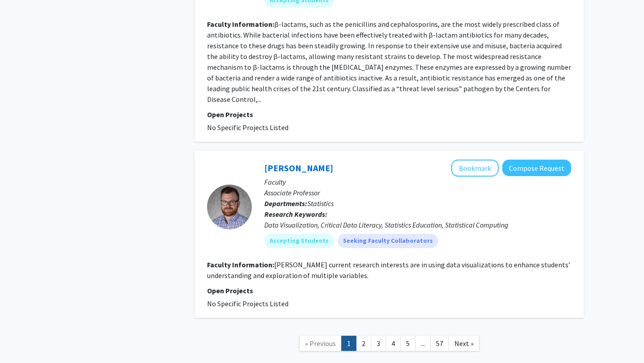  I want to click on a: 1, so click(349, 343).